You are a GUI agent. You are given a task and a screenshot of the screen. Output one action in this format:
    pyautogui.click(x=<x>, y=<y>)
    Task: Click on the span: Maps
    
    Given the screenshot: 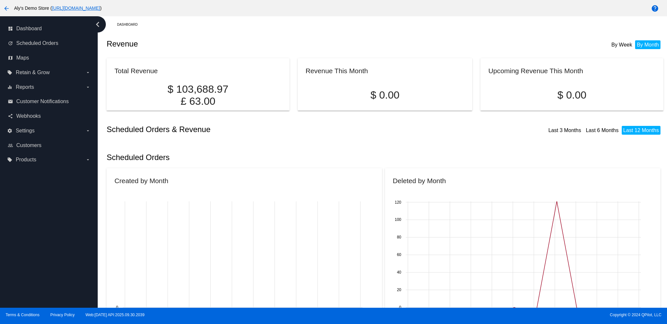 What is the action you would take?
    pyautogui.click(x=22, y=58)
    